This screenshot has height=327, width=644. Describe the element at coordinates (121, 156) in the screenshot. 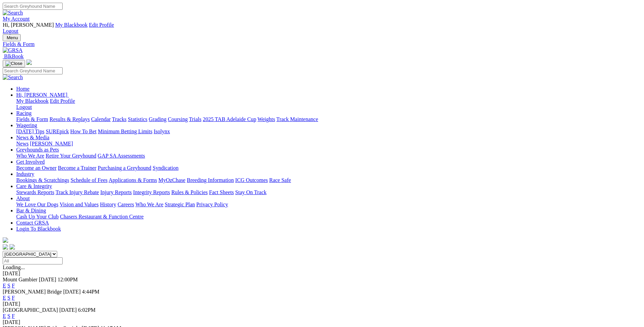

I see `a: GAP SA Assessments` at that location.